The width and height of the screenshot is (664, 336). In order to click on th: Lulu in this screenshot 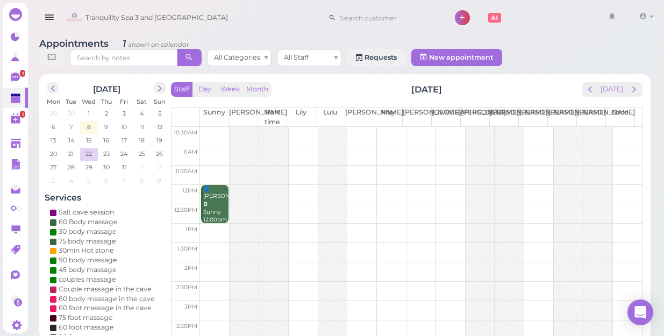, I will do `click(330, 117)`.